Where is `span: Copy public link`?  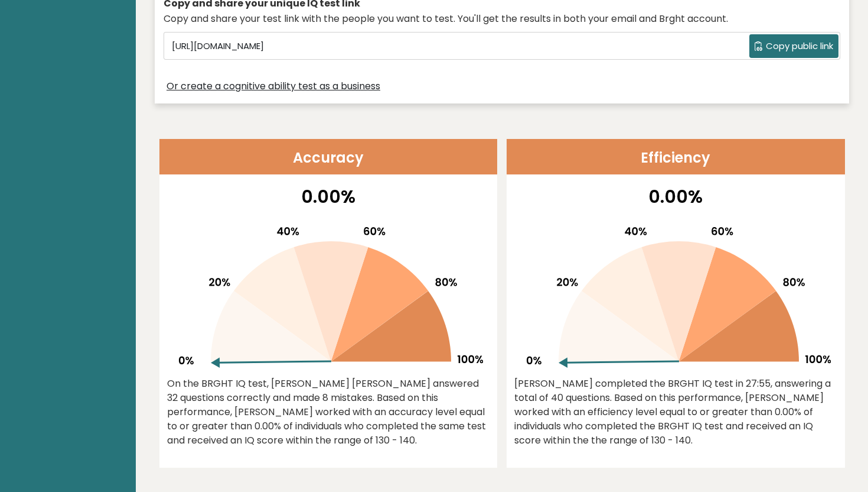 span: Copy public link is located at coordinates (799, 46).